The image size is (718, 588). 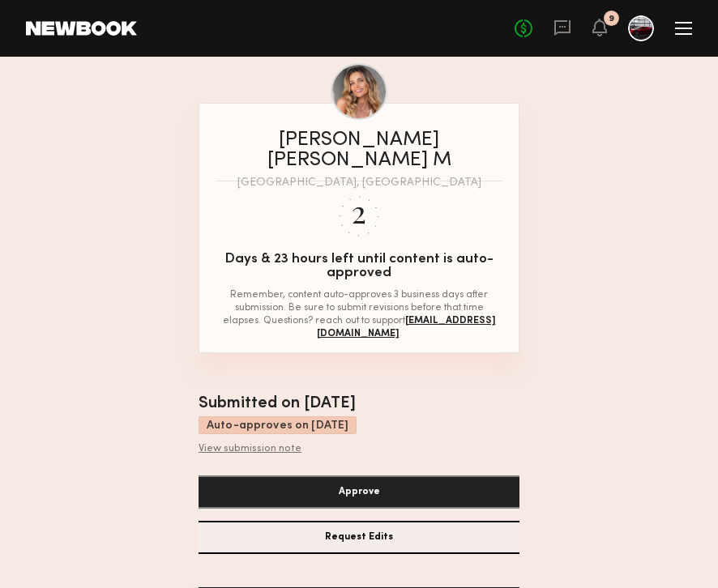 I want to click on img: Kacie Nicole M profile picture., so click(x=359, y=92).